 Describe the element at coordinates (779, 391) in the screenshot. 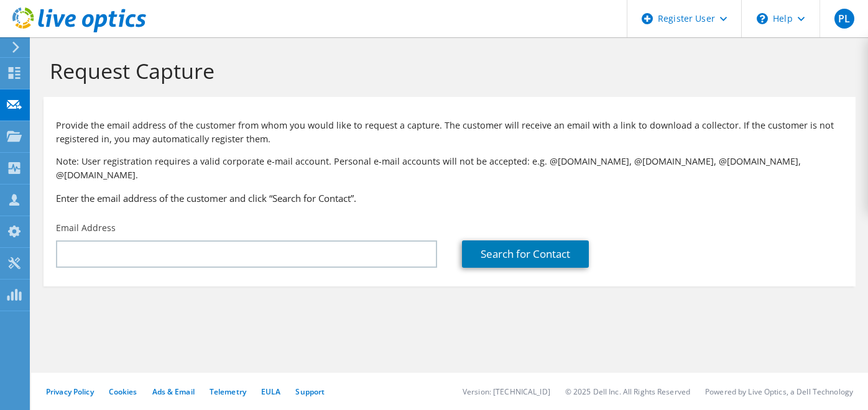

I see `li: Powered by Live Optics, a Dell Technology` at that location.